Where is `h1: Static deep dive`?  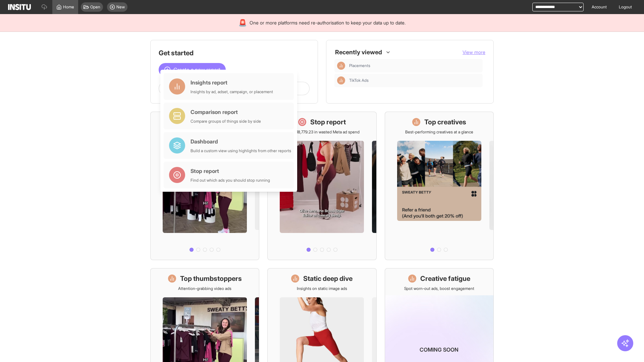 h1: Static deep dive is located at coordinates (327, 278).